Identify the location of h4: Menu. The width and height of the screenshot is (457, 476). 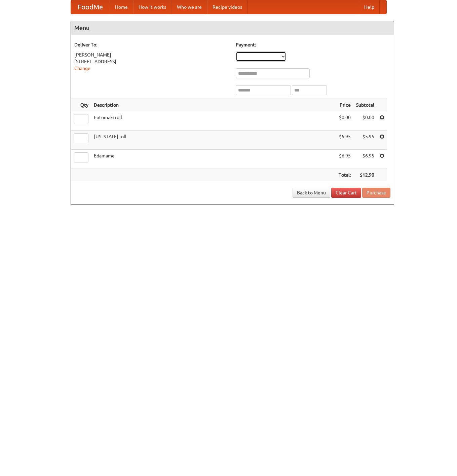
(232, 28).